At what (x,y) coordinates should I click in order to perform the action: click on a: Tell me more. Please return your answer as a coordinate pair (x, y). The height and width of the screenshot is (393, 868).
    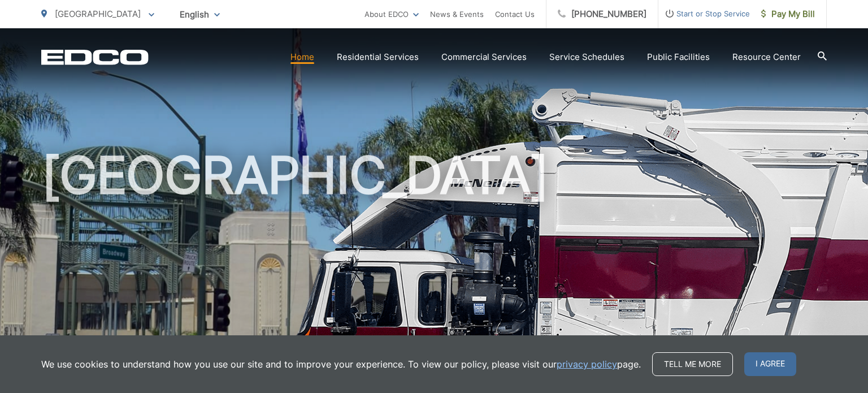
    Looking at the image, I should click on (692, 364).